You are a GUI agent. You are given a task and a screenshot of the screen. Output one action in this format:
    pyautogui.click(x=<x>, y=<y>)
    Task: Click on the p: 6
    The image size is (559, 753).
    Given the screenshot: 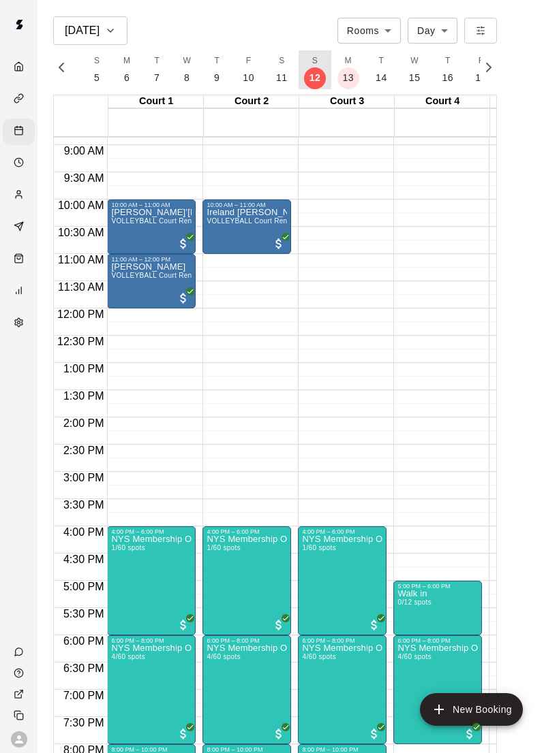 What is the action you would take?
    pyautogui.click(x=127, y=78)
    